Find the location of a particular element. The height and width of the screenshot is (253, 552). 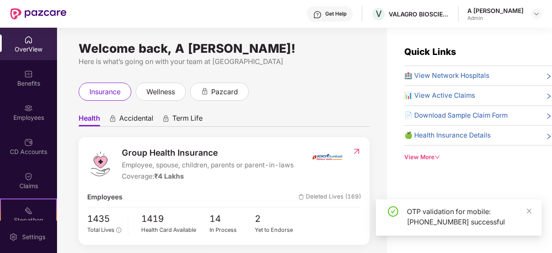

img: svg+xml;base64,PHN2ZyBpZD0iQ2xhaW0iIHhtbG5zPSJodHRwOi8vd3d3LnczLm9yZy8yMDAwL3N2ZyIgd2lkdGg9IjIwIi... is located at coordinates (29, 176).